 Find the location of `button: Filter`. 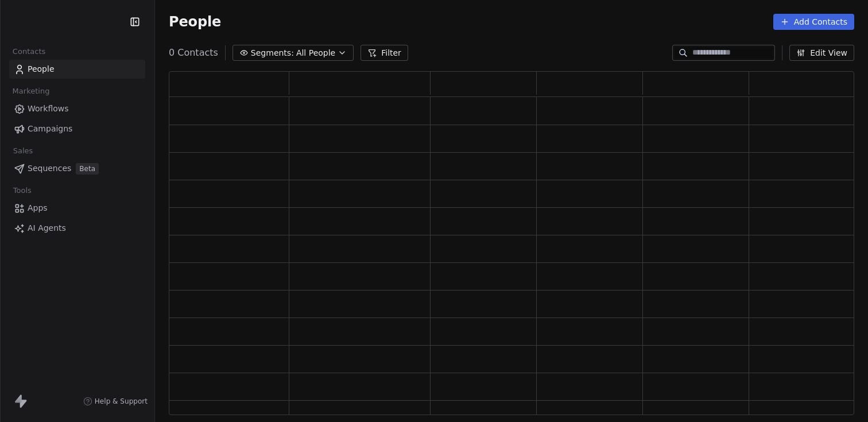

button: Filter is located at coordinates (384, 53).